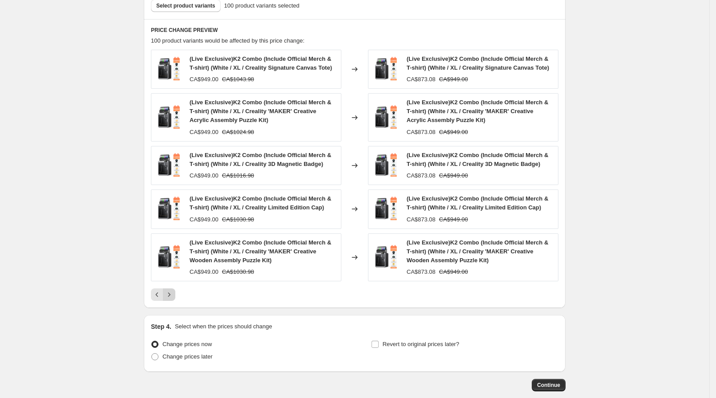 The height and width of the screenshot is (398, 716). Describe the element at coordinates (238, 176) in the screenshot. I see `strike: CA$1016.98` at that location.